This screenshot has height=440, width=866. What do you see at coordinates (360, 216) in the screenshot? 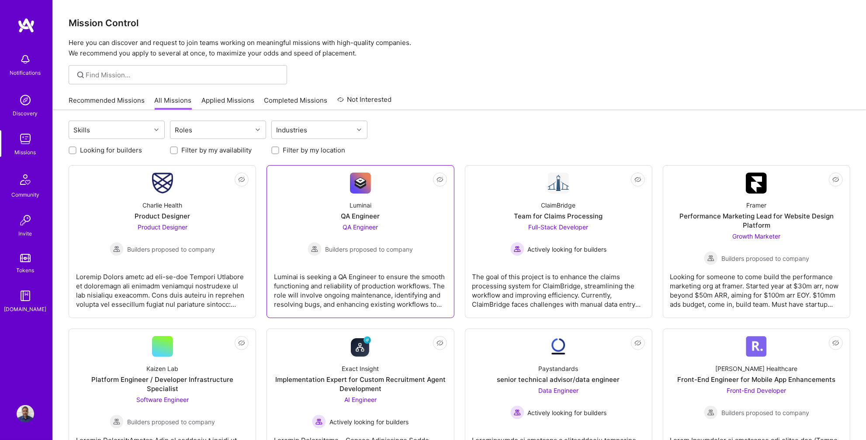
I see `div: QA Engineer` at bounding box center [360, 216].